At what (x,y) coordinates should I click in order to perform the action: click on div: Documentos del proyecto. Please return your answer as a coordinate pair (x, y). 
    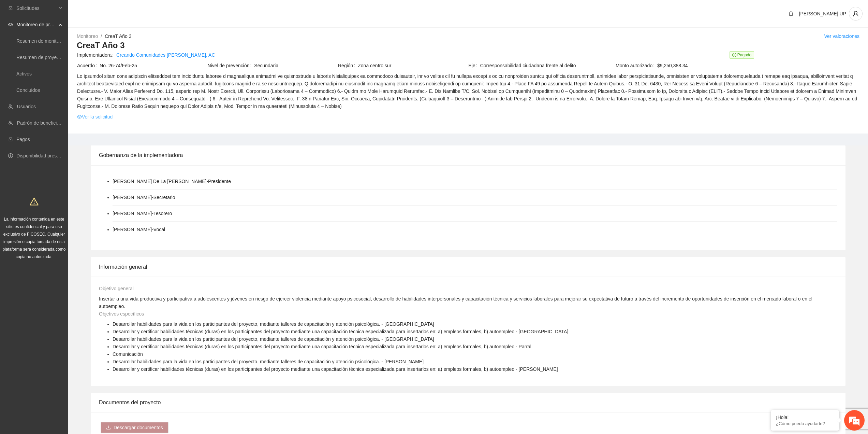
    Looking at the image, I should click on (468, 402).